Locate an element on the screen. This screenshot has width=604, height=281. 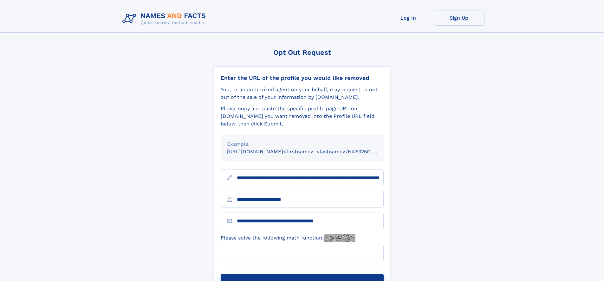
div: Enter the URL of the profile you would like removed is located at coordinates (302, 78).